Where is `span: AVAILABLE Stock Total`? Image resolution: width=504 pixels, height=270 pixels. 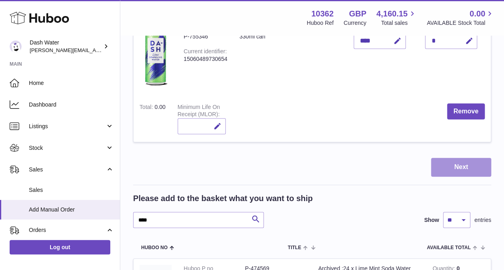 span: AVAILABLE Stock Total is located at coordinates (460, 23).